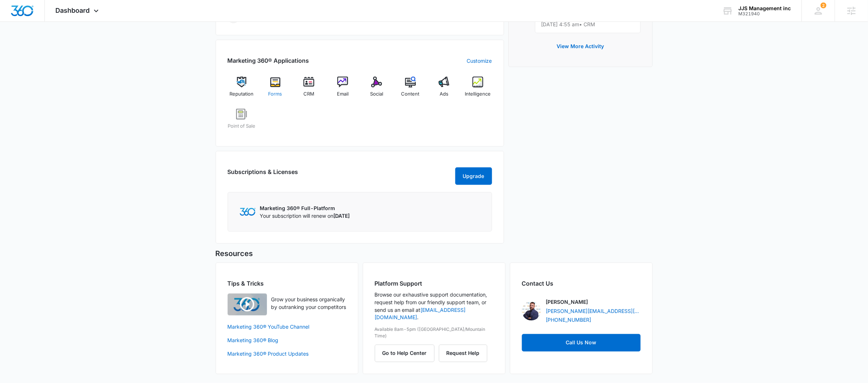  What do you see at coordinates (581, 283) in the screenshot?
I see `h2: Contact Us` at bounding box center [581, 283].